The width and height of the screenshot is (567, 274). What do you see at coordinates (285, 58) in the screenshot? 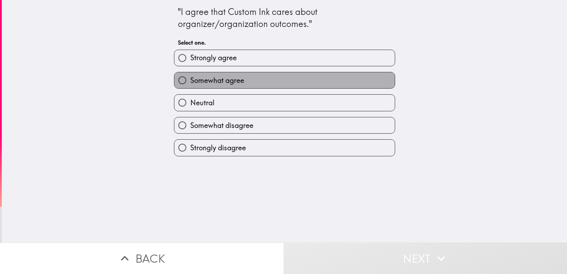
I see `button: Strongly agree` at bounding box center [285, 58].